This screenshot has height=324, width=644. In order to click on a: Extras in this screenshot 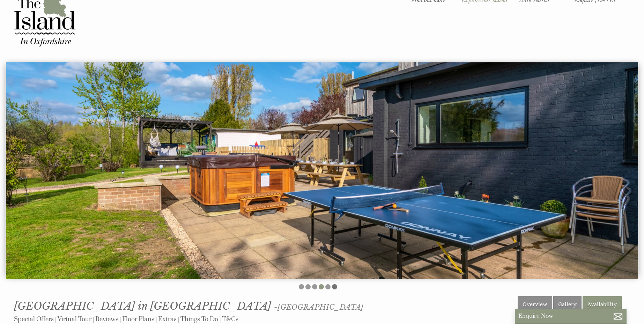, I will do `click(167, 318)`.